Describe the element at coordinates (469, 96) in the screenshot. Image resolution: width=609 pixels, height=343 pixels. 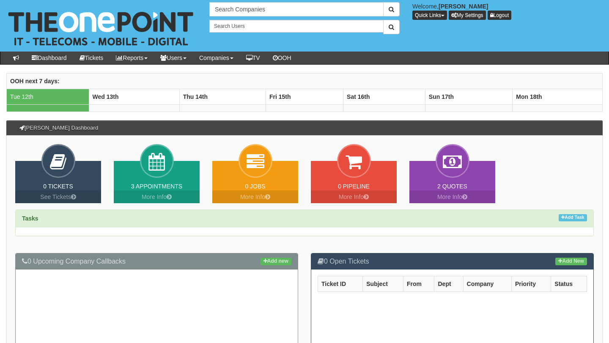
I see `th: Sun 17th` at that location.